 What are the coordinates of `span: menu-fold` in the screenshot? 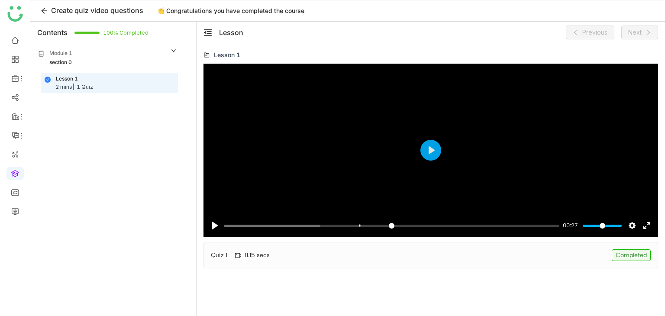 It's located at (208, 32).